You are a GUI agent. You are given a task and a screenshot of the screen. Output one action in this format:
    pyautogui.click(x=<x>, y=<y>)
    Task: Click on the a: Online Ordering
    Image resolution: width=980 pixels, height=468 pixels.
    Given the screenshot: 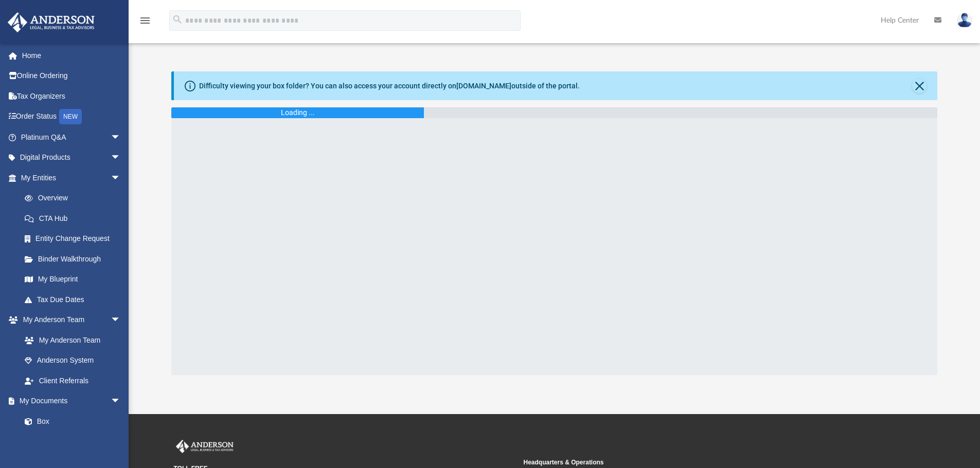 What is the action you would take?
    pyautogui.click(x=71, y=76)
    